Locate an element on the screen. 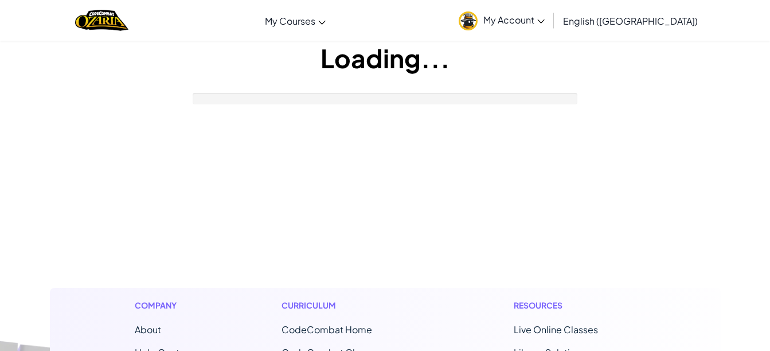 This screenshot has width=770, height=351. a: My Account is located at coordinates (502, 20).